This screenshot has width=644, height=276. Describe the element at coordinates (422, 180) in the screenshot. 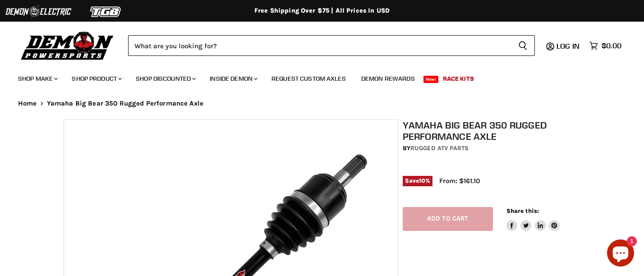

I see `span: 10` at that location.